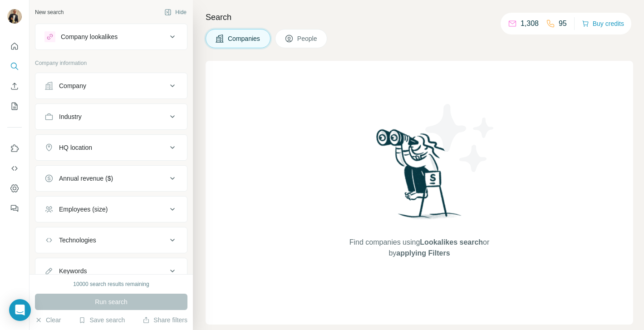 Image resolution: width=644 pixels, height=330 pixels. I want to click on div: New search, so click(49, 12).